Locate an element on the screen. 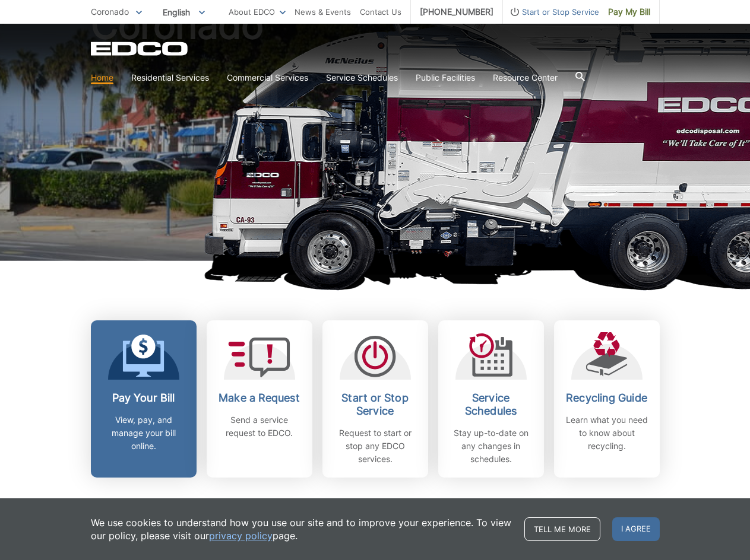  a: Service Schedules is located at coordinates (361, 77).